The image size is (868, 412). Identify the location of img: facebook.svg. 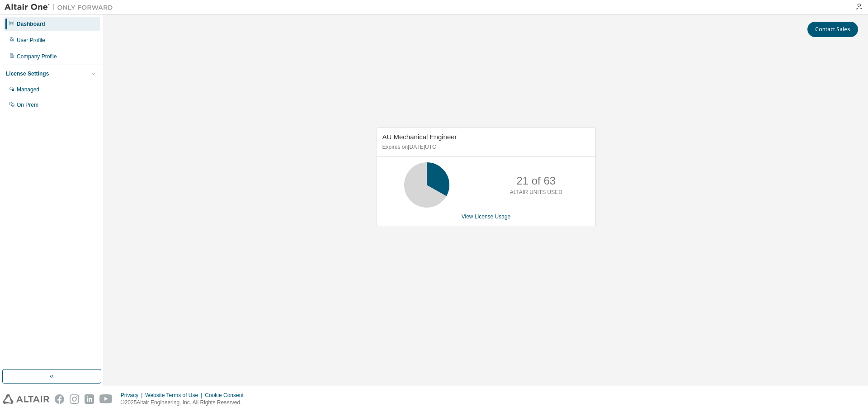
(59, 399).